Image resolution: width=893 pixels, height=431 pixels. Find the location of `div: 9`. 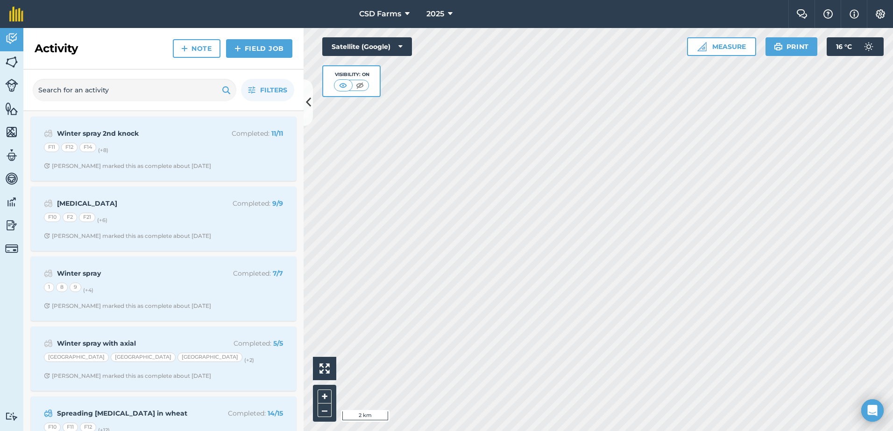

div: 9 is located at coordinates (75, 288).